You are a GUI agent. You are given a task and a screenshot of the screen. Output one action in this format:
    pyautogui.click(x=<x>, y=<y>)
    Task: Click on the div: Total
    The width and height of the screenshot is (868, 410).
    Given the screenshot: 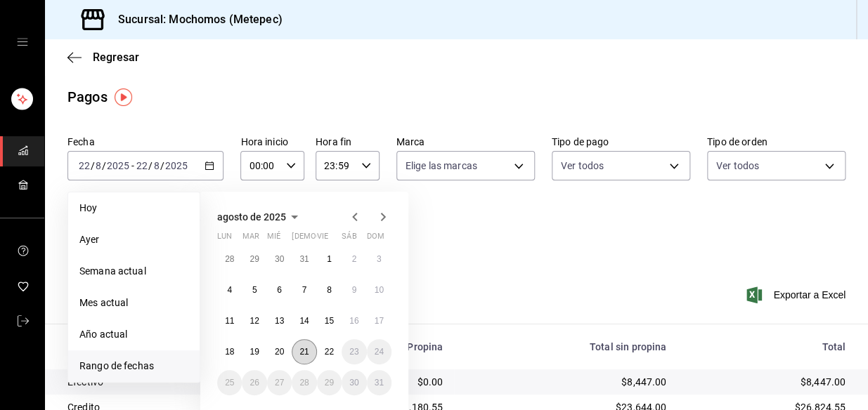 What is the action you would take?
    pyautogui.click(x=767, y=347)
    